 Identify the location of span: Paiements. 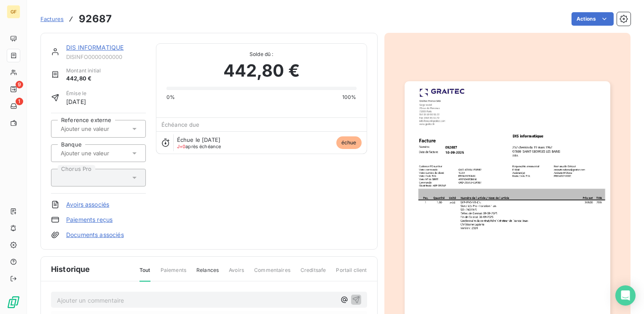
(173, 274).